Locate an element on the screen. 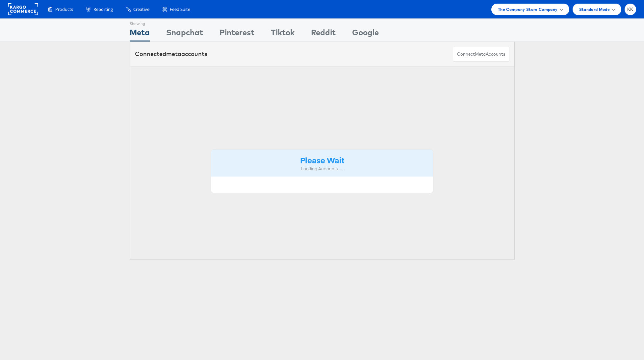  div: Pinterest is located at coordinates (237, 34).